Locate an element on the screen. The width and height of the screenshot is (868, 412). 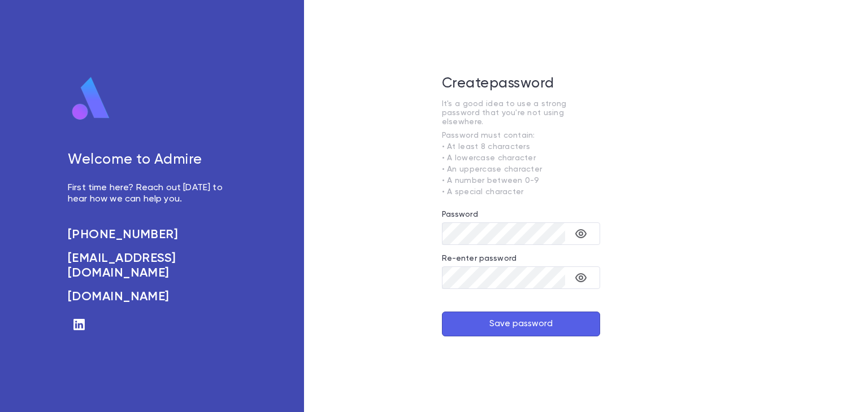
label: Re-enter password is located at coordinates (479, 259).